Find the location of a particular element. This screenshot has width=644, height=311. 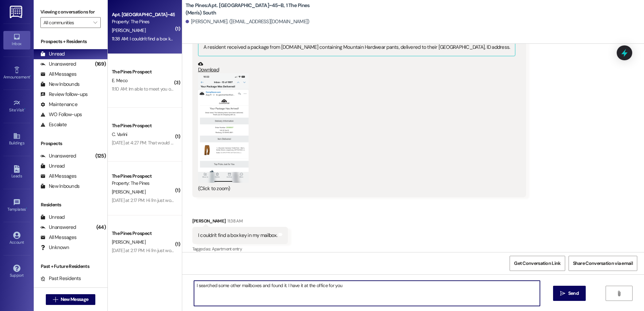

button: Share Conversation via email is located at coordinates (602, 263).